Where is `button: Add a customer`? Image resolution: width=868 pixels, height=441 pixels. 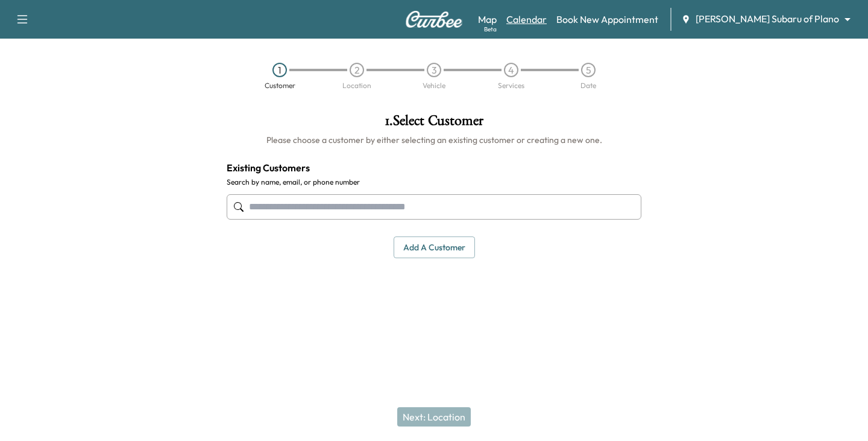
button: Add a customer is located at coordinates (434, 247).